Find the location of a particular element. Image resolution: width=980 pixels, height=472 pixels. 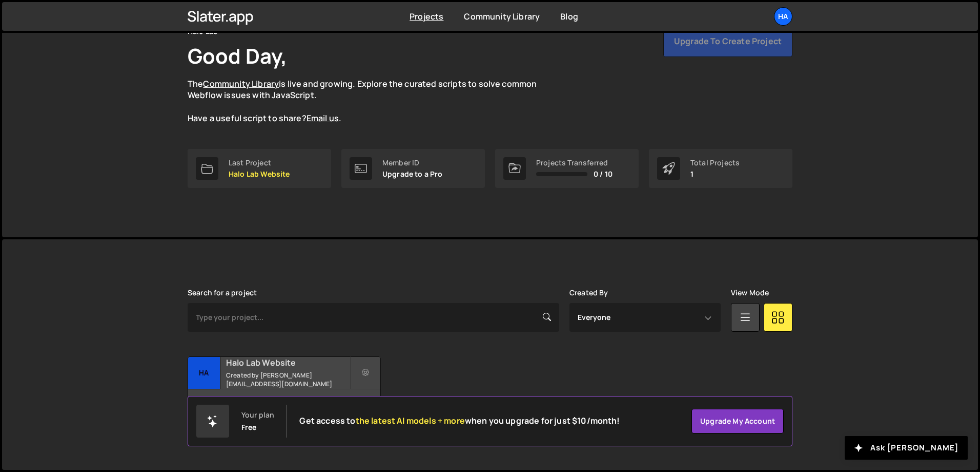

p: Halo Lab Website is located at coordinates (259, 174).